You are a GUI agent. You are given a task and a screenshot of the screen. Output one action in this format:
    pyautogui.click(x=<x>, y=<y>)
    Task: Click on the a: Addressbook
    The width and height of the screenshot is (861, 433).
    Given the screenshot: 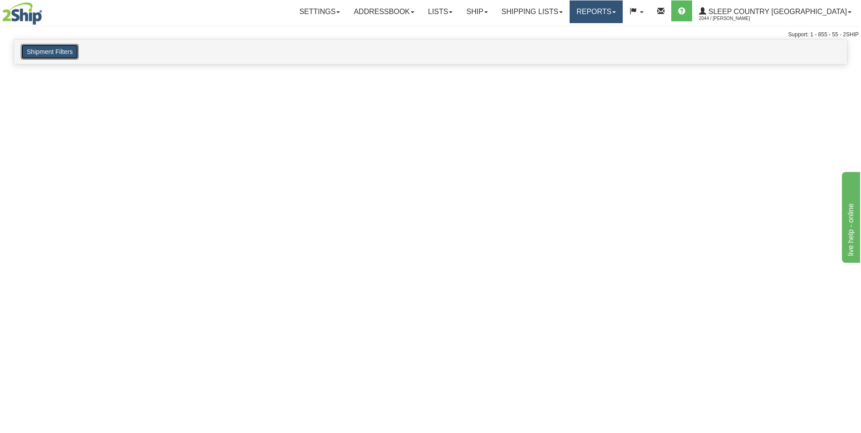 What is the action you would take?
    pyautogui.click(x=384, y=12)
    